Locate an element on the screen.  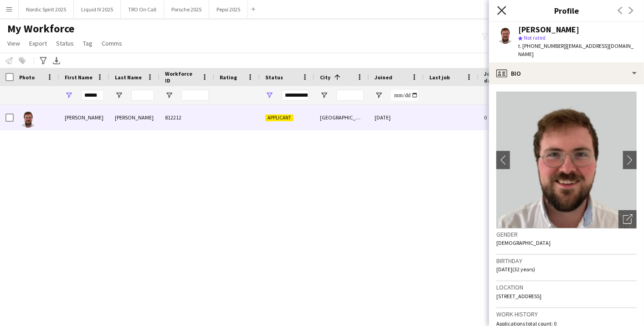
span: Photo is located at coordinates (27, 77).